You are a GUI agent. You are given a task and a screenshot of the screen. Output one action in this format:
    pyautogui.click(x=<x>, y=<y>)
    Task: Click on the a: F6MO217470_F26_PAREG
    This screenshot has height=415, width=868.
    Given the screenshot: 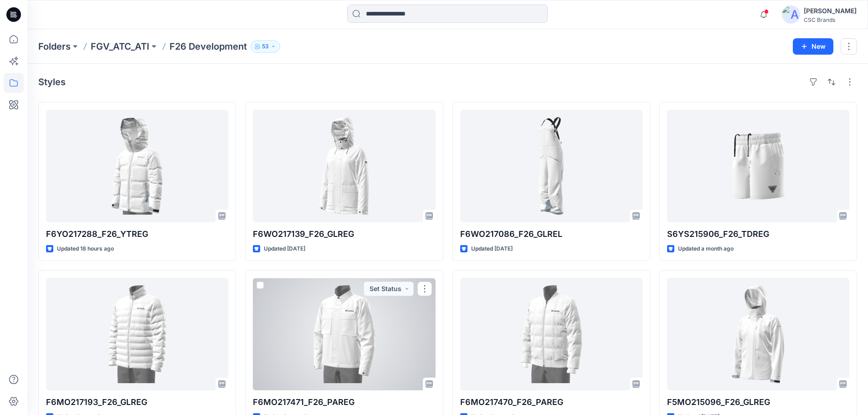 What is the action you would take?
    pyautogui.click(x=551, y=334)
    